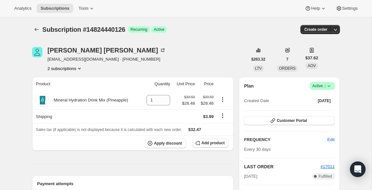 The height and width of the screenshot is (190, 372). Describe the element at coordinates (87, 8) in the screenshot. I see `button: Tools` at that location.